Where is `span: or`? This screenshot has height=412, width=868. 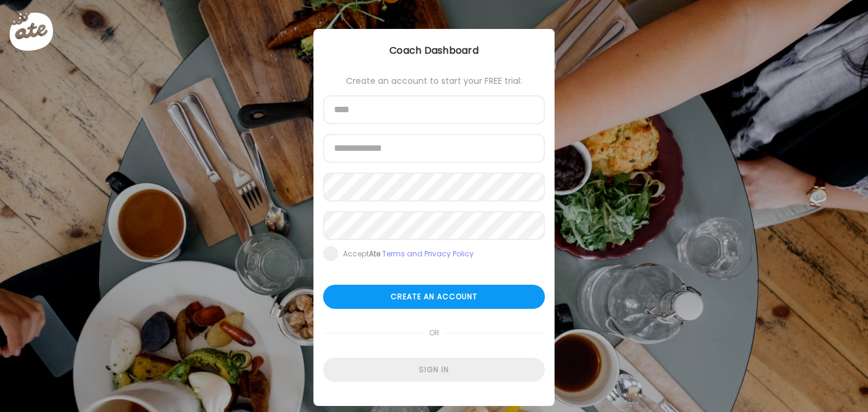 span: or is located at coordinates (434, 333).